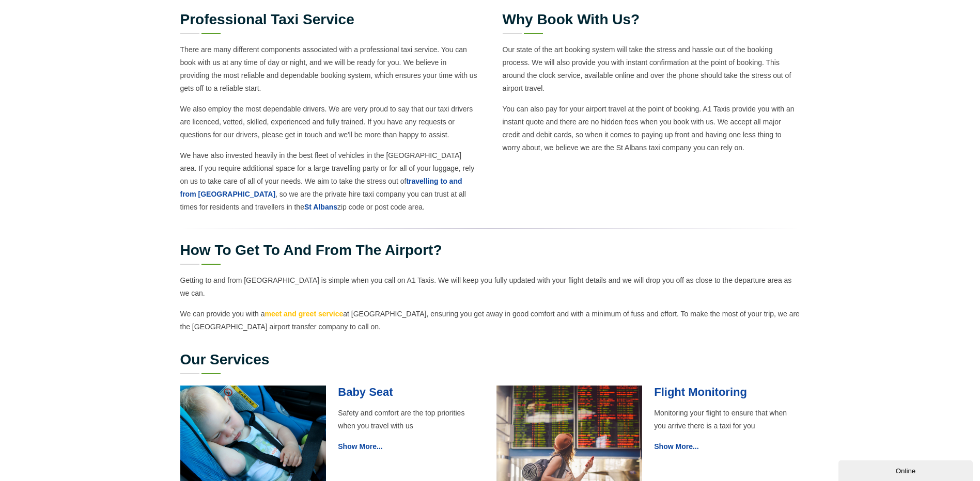 This screenshot has width=980, height=481. I want to click on p: Our state of the art booking system will take the stress and hassle out of the booking process. W..., so click(651, 69).